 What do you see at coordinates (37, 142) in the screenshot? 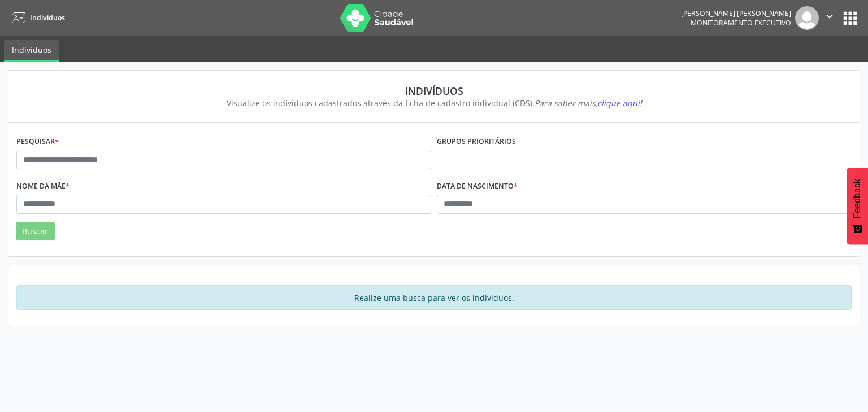
I see `label: Pesquisar` at bounding box center [37, 142].